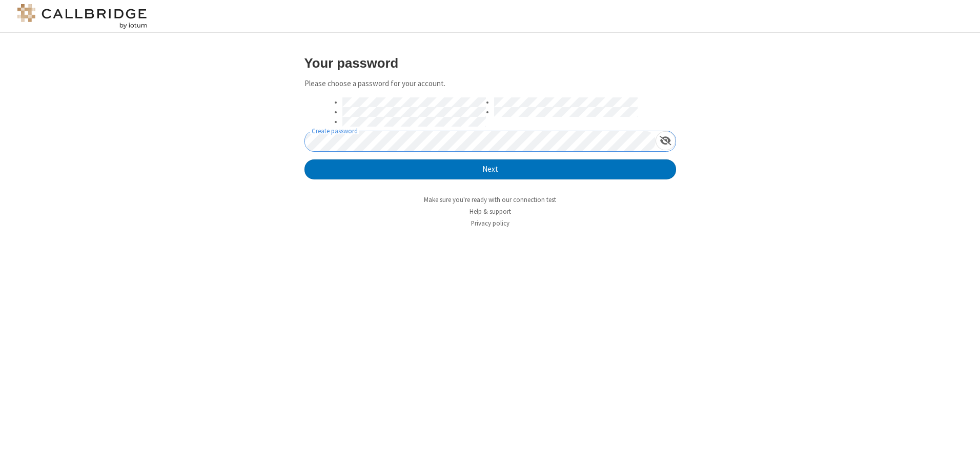 The height and width of the screenshot is (466, 980). Describe the element at coordinates (490, 223) in the screenshot. I see `a: Privacy policy` at that location.